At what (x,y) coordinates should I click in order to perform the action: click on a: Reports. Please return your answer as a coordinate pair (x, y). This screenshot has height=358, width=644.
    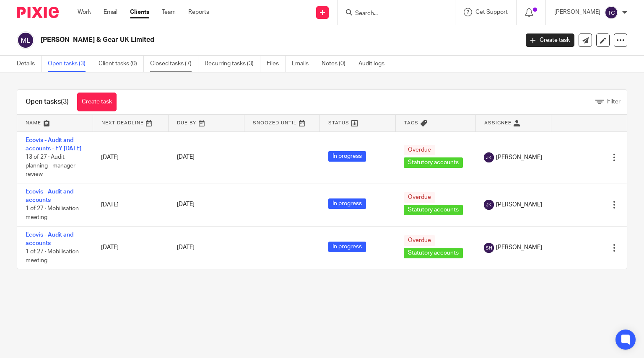
    Looking at the image, I should click on (199, 12).